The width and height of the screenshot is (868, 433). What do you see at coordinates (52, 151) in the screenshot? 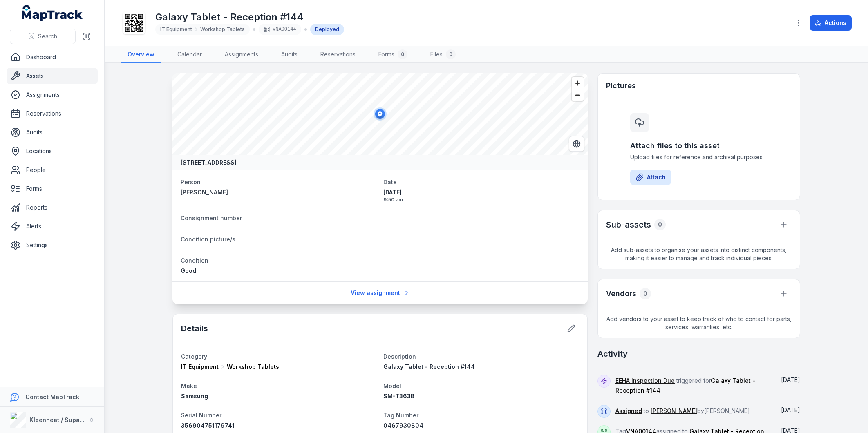
I see `a: Locations` at bounding box center [52, 151].